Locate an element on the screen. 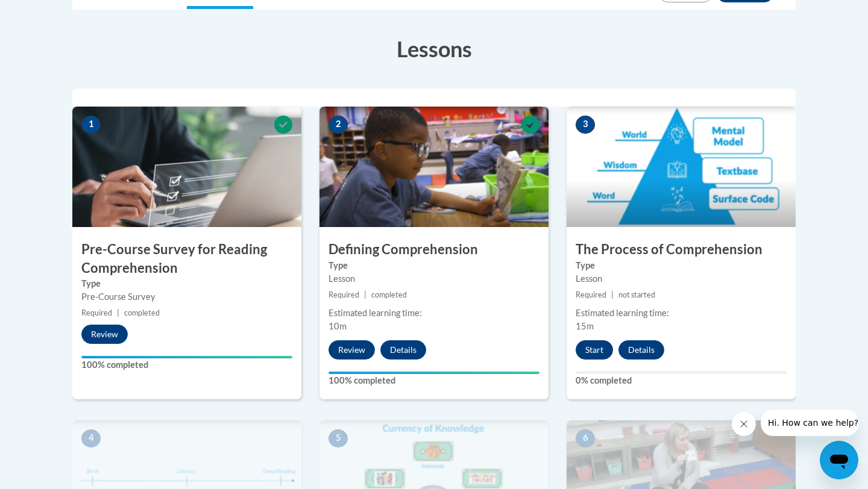  h3: Pre-Course Survey for Reading Comprehension is located at coordinates (187, 259).